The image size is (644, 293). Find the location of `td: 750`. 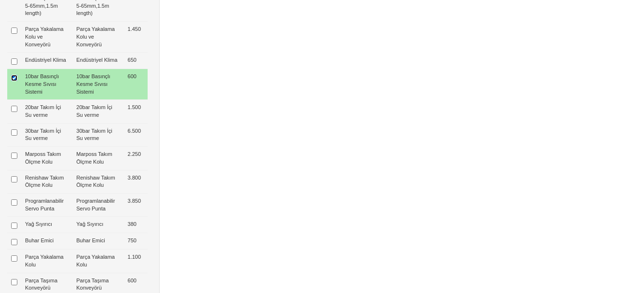

td: 750 is located at coordinates (136, 241).